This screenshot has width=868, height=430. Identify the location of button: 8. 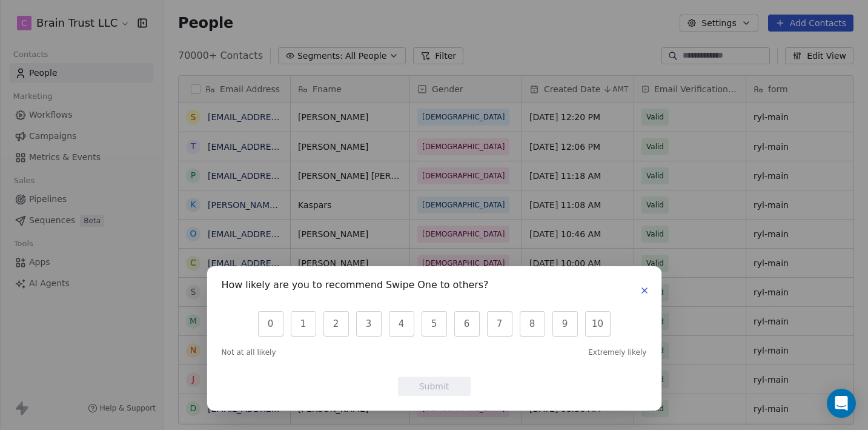
(533, 324).